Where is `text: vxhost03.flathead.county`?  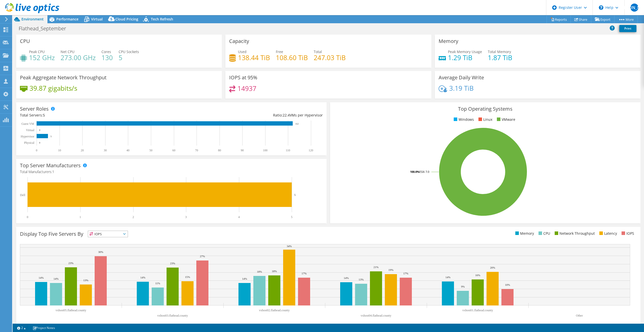 text: vxhost03.flathead.county is located at coordinates (173, 315).